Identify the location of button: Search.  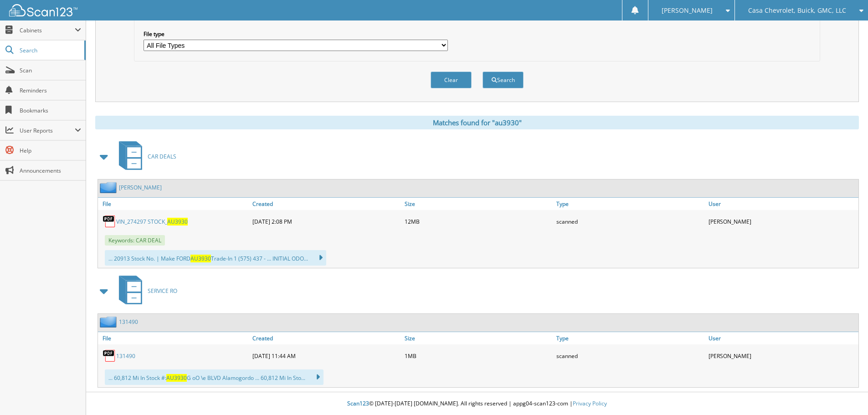
(503, 80).